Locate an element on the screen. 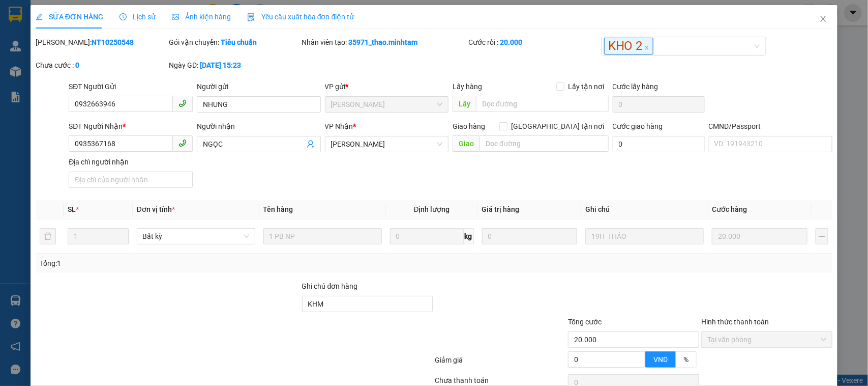 The image size is (868, 386). div: Người gửi is located at coordinates (259, 86).